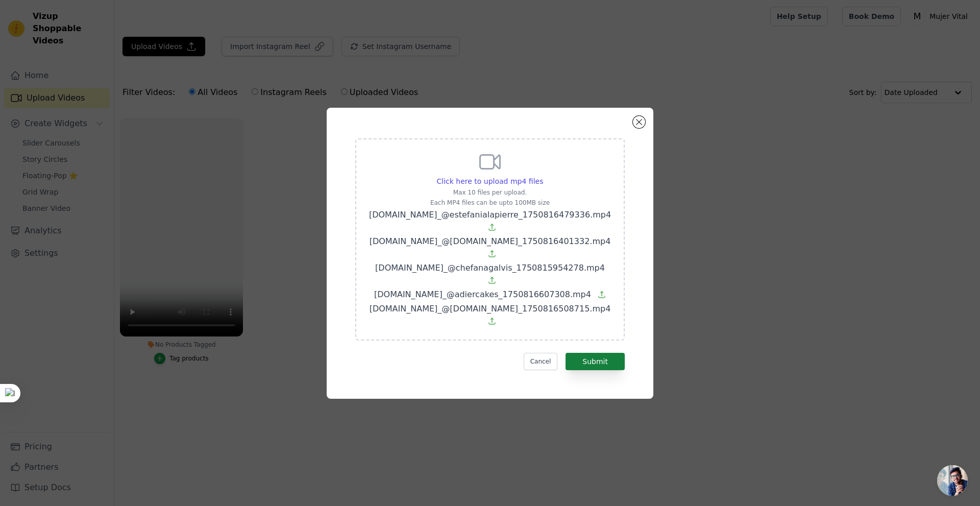 Image resolution: width=980 pixels, height=506 pixels. Describe the element at coordinates (490, 193) in the screenshot. I see `p: Max 10 files per upload.` at that location.